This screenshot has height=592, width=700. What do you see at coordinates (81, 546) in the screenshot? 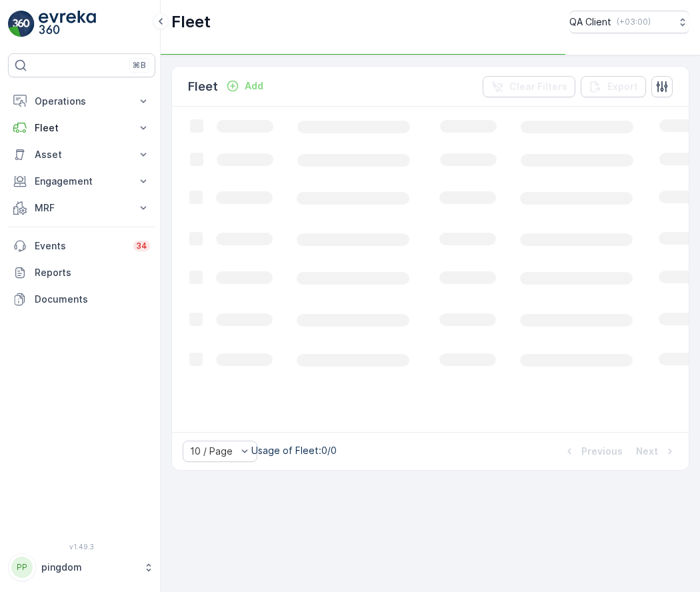
I see `span: v 1.49.3` at bounding box center [81, 546].